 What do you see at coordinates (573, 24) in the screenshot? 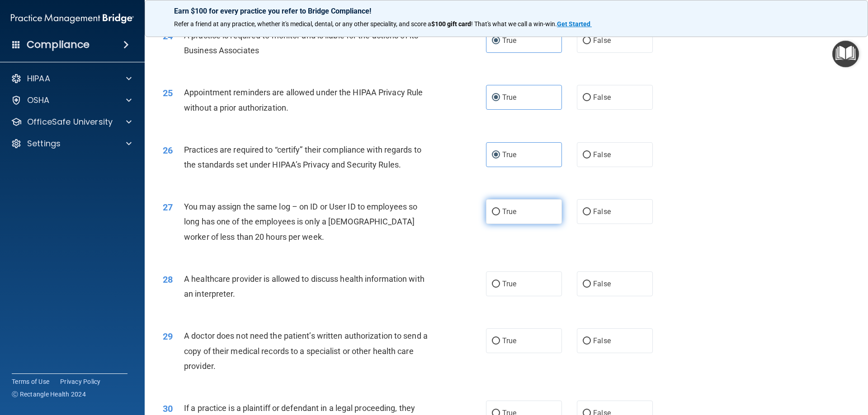
I see `strong: Get Started` at bounding box center [573, 24].